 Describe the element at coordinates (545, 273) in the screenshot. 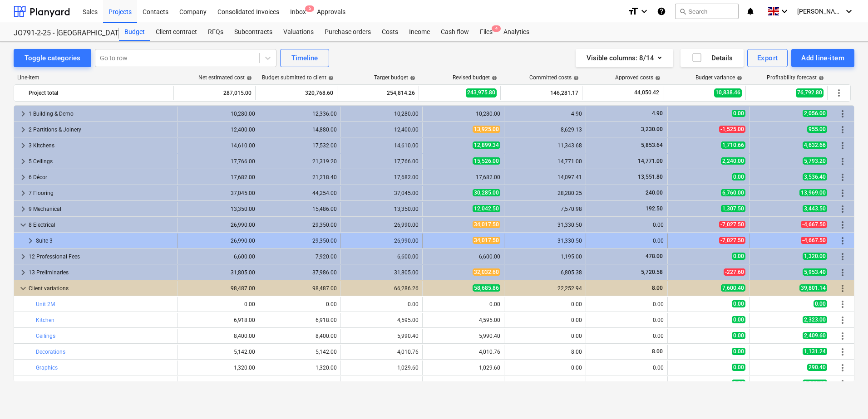

I see `div: 6,805.38` at that location.